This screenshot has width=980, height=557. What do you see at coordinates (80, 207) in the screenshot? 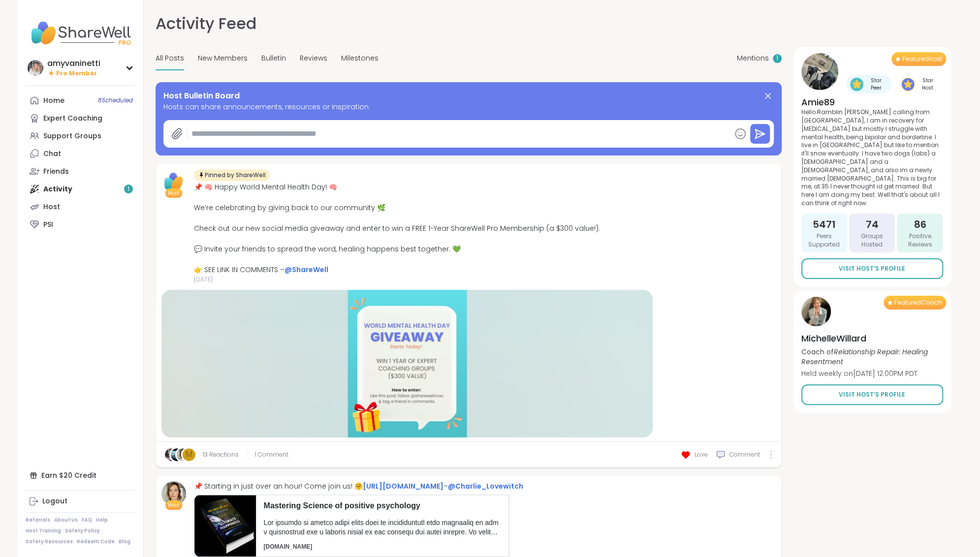
I see `a: Host` at bounding box center [80, 207].